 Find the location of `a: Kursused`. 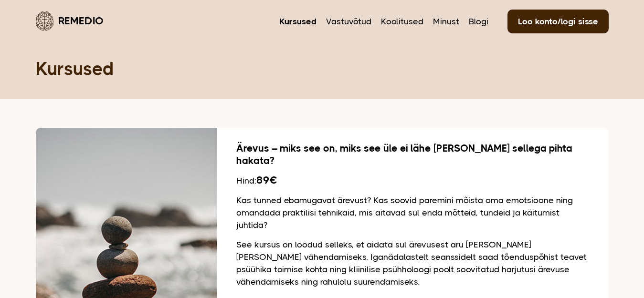

a: Kursused is located at coordinates (298, 22).